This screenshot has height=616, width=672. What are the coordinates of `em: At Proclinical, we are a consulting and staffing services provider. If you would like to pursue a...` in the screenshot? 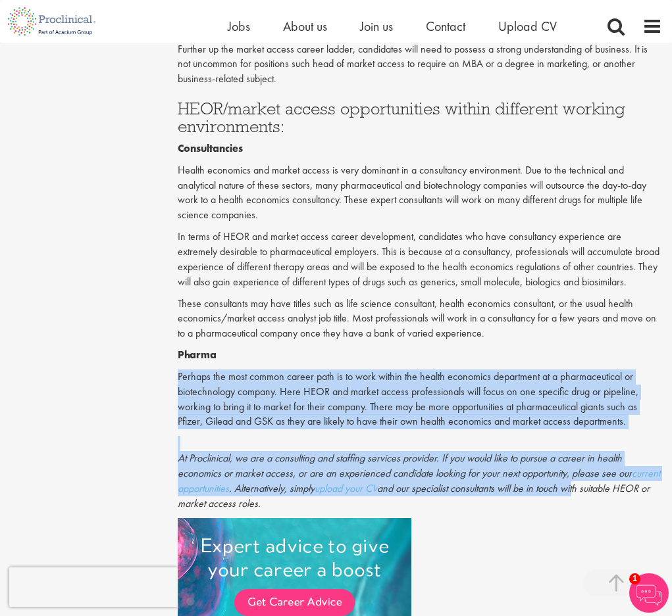 It's located at (419, 481).